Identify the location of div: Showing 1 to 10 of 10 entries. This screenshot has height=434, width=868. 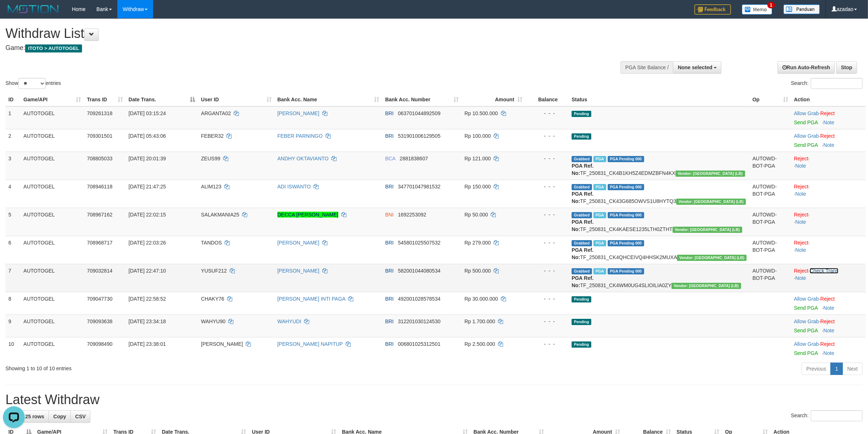
(181, 367).